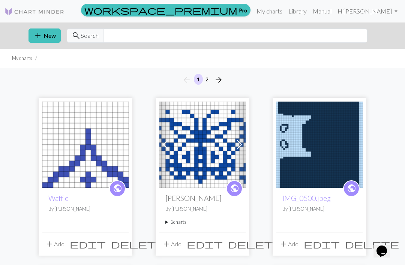 This screenshot has width=405, height=265. Describe the element at coordinates (319, 145) in the screenshot. I see `img: IMG_0500.jpeg` at that location.